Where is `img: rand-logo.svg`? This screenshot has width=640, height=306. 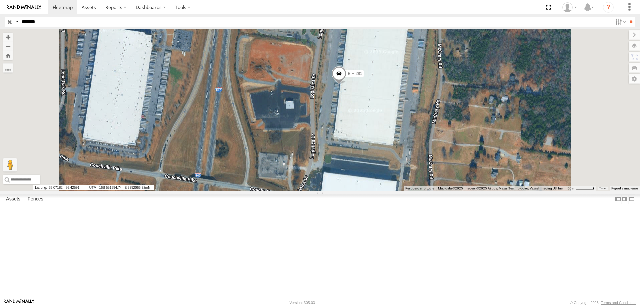
img: rand-logo.svg is located at coordinates (24, 7).